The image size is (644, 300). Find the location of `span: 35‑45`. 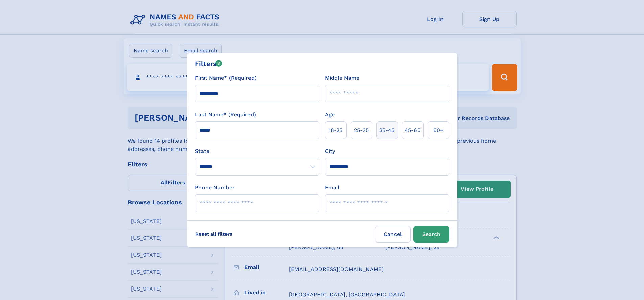

span: 35‑45 is located at coordinates (387, 130).